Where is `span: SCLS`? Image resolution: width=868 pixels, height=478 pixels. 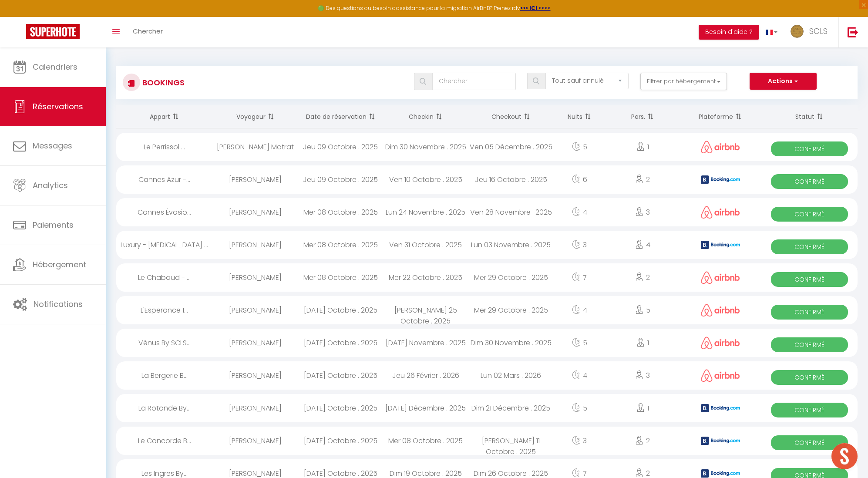 span: SCLS is located at coordinates (819, 31).